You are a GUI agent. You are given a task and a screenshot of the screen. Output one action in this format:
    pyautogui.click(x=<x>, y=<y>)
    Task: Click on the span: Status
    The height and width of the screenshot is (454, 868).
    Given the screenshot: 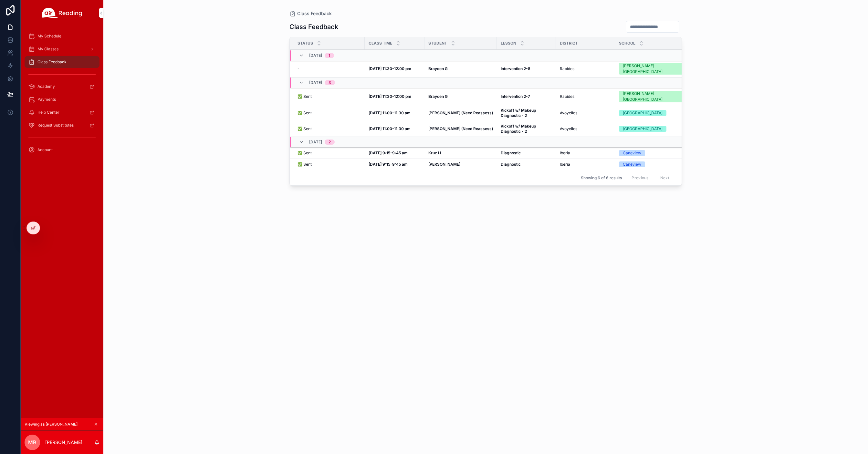 What is the action you would take?
    pyautogui.click(x=305, y=43)
    